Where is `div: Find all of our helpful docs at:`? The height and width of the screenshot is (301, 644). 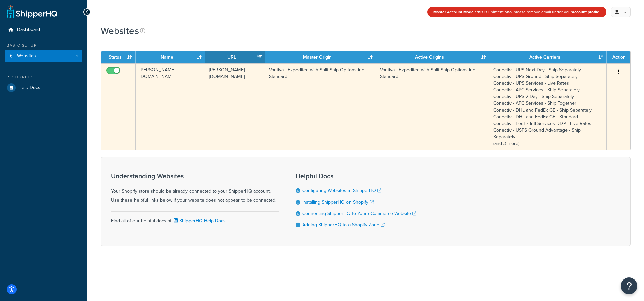 div: Find all of our helpful docs at: is located at coordinates (195, 218).